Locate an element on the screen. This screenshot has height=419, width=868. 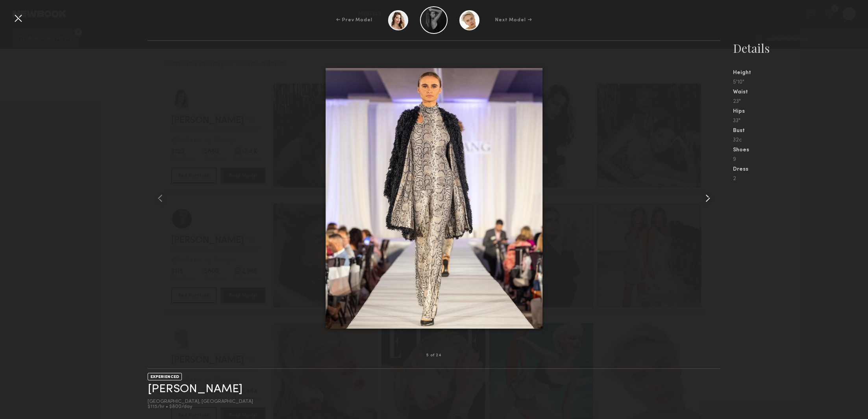
div: Waist is located at coordinates (801, 92).